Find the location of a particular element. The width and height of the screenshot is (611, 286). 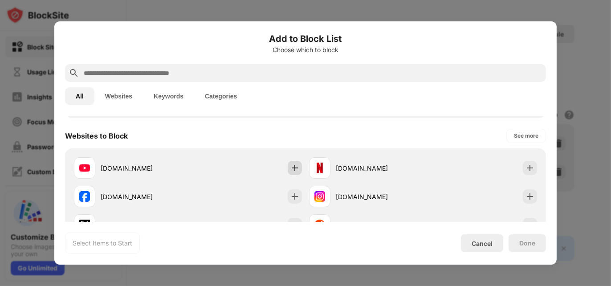

button: Categories is located at coordinates (221, 96).